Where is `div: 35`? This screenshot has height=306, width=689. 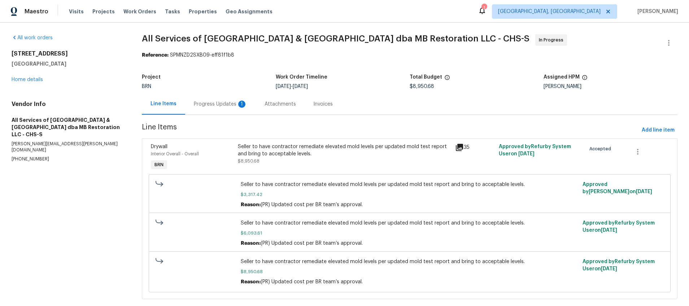
div: 35 is located at coordinates (475, 148).